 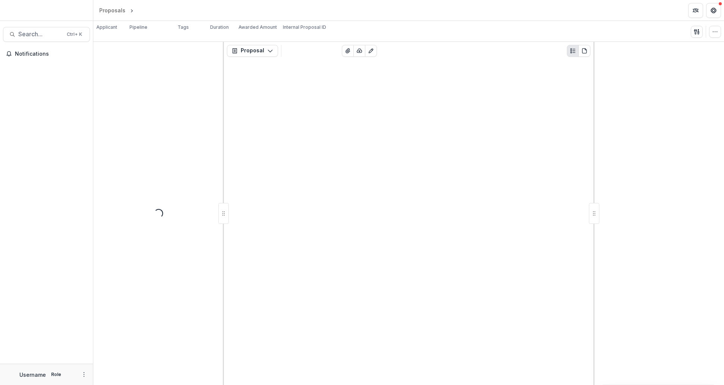 What do you see at coordinates (131, 10) in the screenshot?
I see `nav: breadcrumb` at bounding box center [131, 10].